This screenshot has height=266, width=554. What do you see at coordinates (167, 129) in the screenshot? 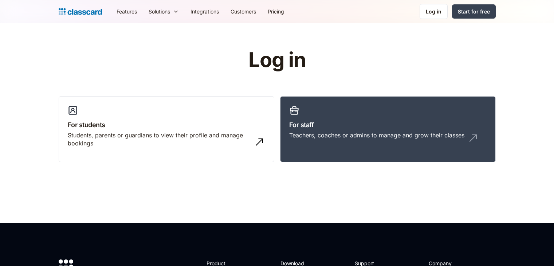
I see `a: For studentsStudents, parents or guardians to view their profile and manage bookings` at bounding box center [167, 129].